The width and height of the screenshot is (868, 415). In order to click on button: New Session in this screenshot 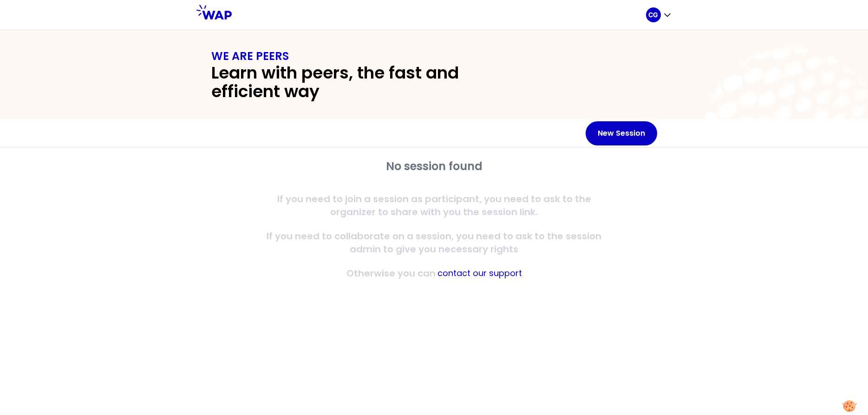, I will do `click(621, 133)`.